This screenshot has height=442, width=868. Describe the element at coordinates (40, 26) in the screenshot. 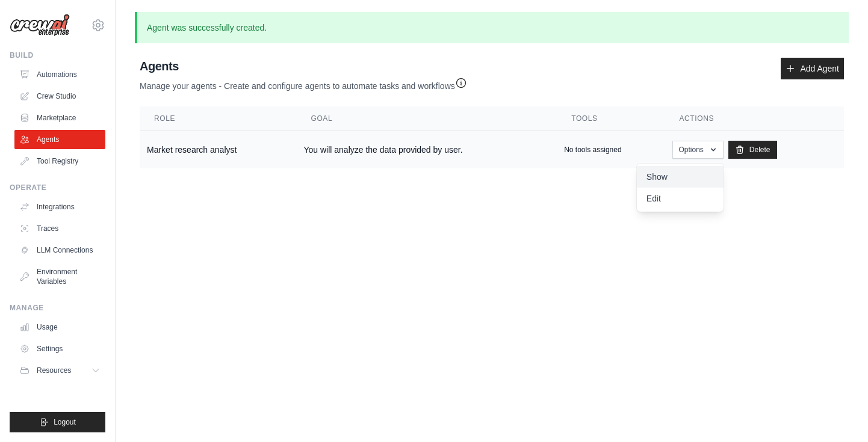

I see `img: Logo` at that location.